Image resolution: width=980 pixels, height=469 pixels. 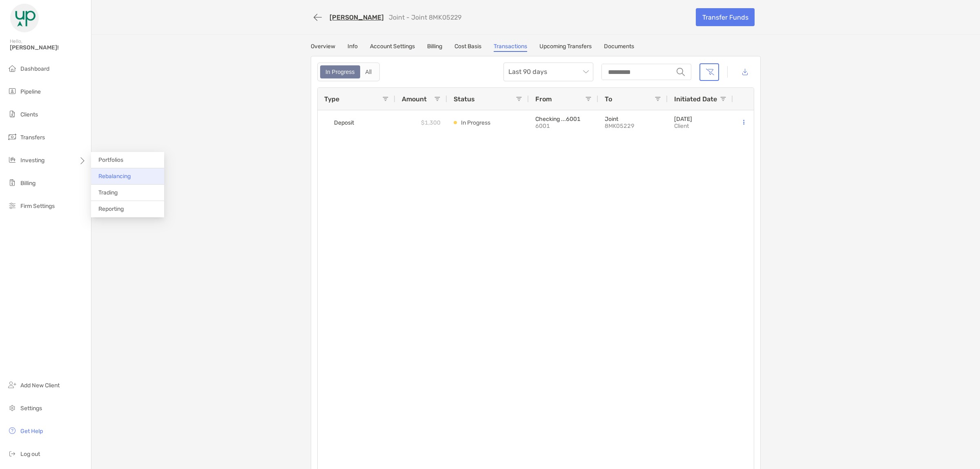 What do you see at coordinates (31, 408) in the screenshot?
I see `span: Settings` at bounding box center [31, 408].